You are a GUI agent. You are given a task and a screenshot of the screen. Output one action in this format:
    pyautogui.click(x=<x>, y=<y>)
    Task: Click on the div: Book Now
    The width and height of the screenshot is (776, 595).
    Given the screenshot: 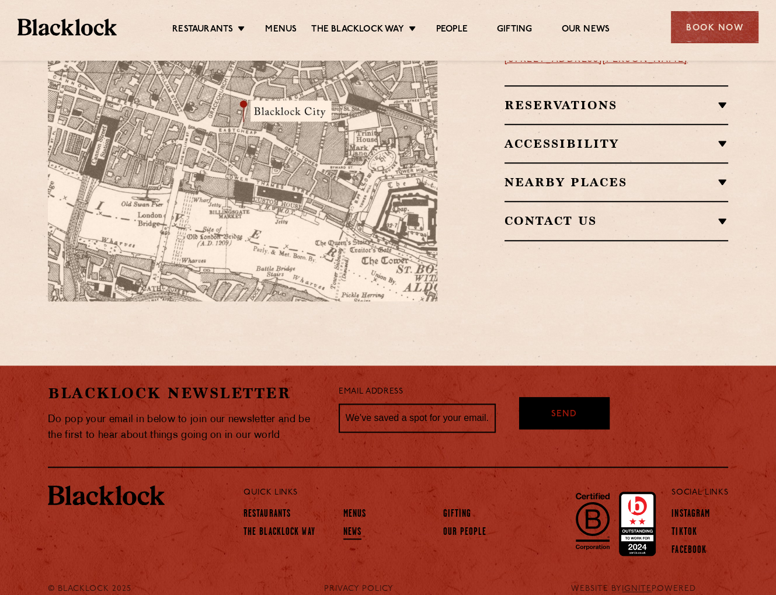 What is the action you would take?
    pyautogui.click(x=714, y=27)
    